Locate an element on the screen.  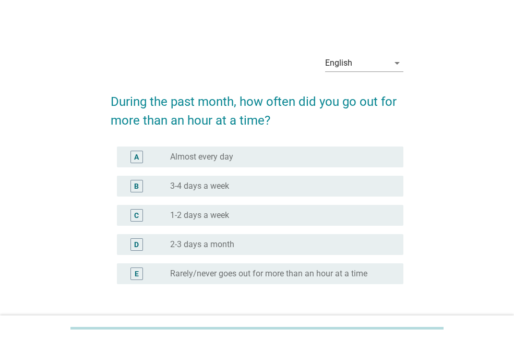
i: arrow_drop_down is located at coordinates (397, 63).